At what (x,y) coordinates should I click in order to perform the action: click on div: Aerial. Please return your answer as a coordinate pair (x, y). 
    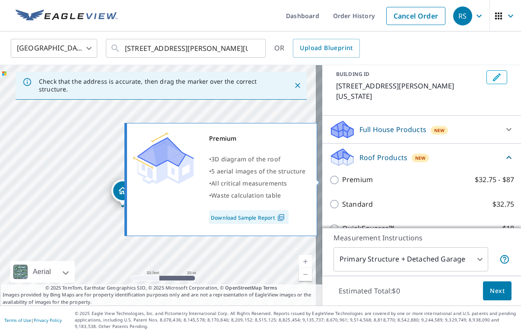
    Looking at the image, I should click on (42, 272).